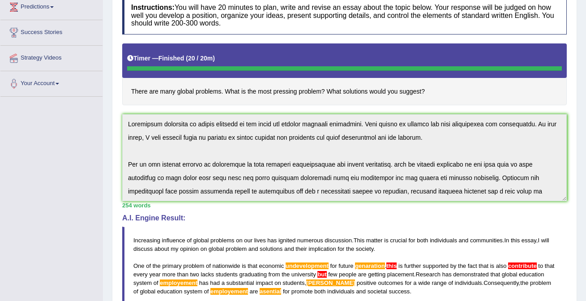  I want to click on span: impact, so click(264, 283).